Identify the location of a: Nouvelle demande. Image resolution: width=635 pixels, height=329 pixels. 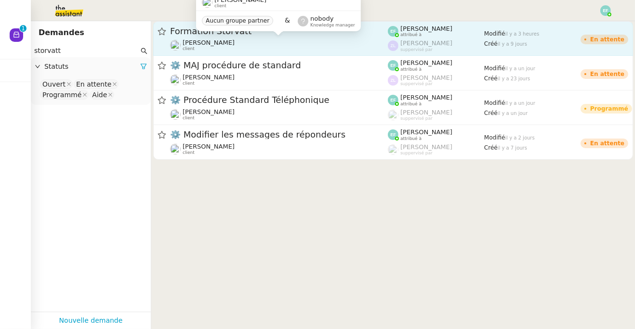
(91, 321).